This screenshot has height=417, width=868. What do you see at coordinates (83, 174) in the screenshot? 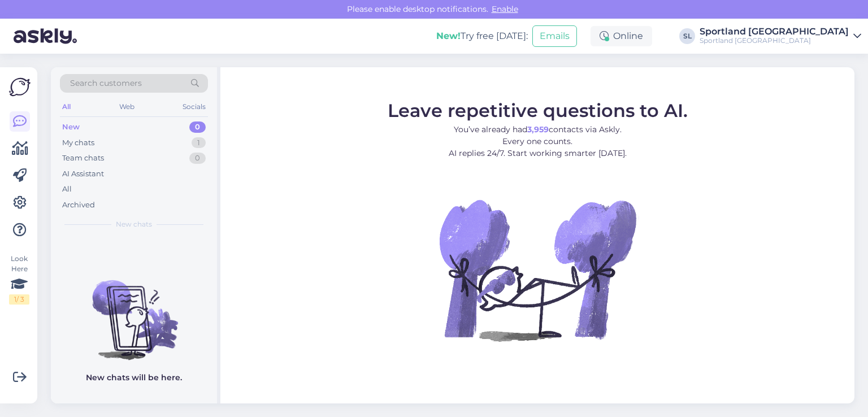
I see `div: AI Assistant` at bounding box center [83, 174].